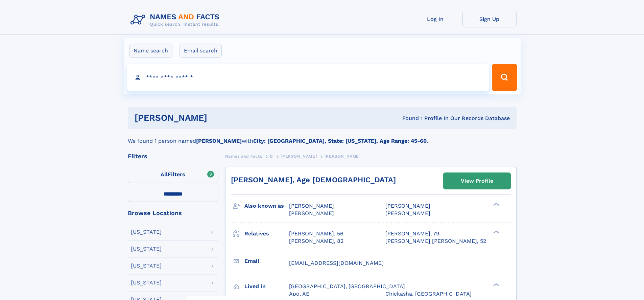 The height and width of the screenshot is (300, 644). What do you see at coordinates (489, 19) in the screenshot?
I see `a: Sign Up` at bounding box center [489, 19].